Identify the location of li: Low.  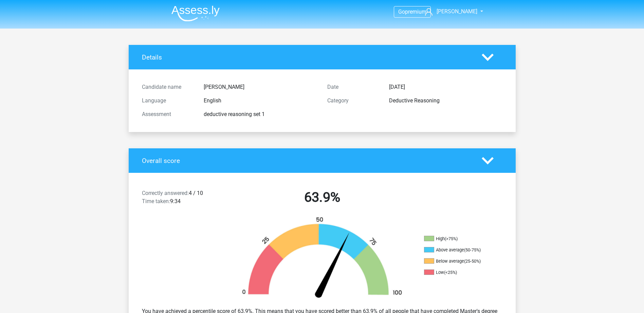
(458, 272).